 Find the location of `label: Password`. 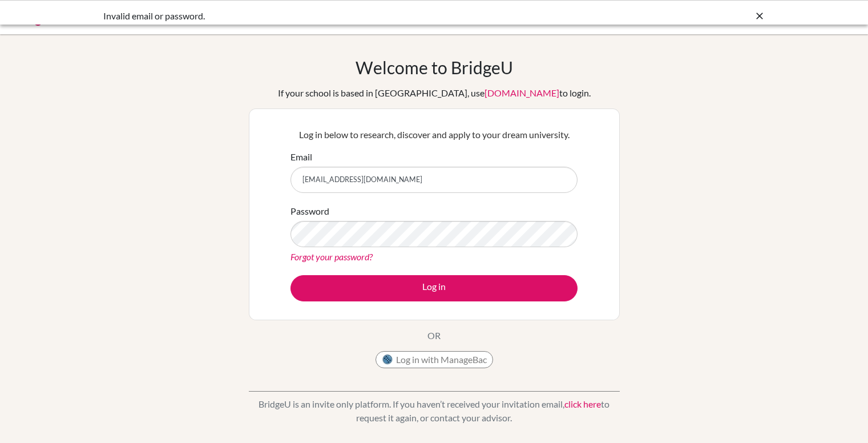

label: Password is located at coordinates (310, 212).